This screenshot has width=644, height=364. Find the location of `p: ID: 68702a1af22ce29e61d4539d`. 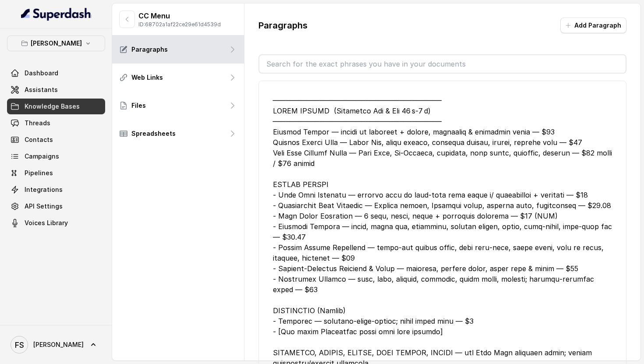

p: ID: 68702a1af22ce29e61d4539d is located at coordinates (180, 25).